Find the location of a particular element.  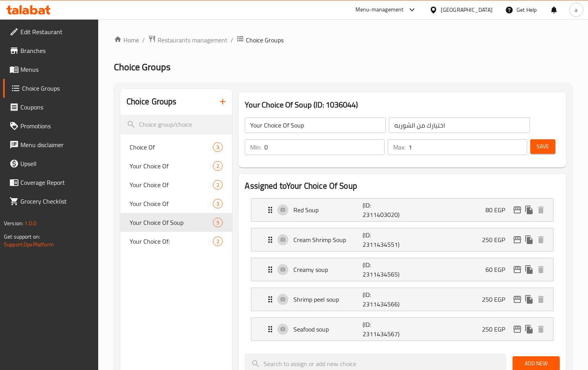

span: Grocery Checklist is located at coordinates (56, 201).